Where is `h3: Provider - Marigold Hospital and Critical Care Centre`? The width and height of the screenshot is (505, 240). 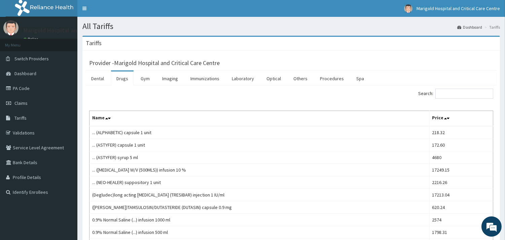 h3: Provider - Marigold Hospital and Critical Care Centre is located at coordinates (155, 63).